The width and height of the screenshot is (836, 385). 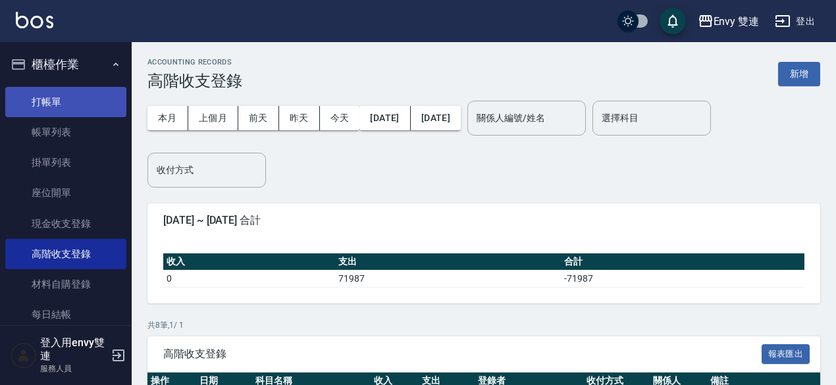 I want to click on h3: 高階收支登錄, so click(x=195, y=81).